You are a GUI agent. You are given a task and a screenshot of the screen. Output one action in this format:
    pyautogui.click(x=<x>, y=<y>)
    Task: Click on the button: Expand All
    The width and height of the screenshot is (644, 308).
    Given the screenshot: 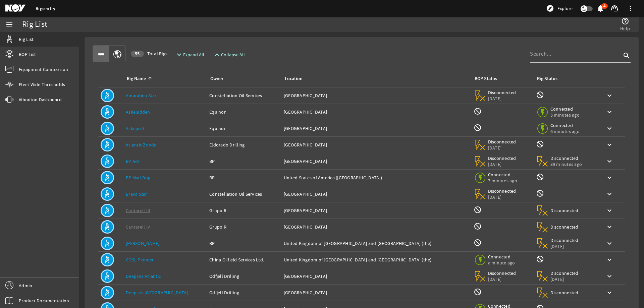 What is the action you would take?
    pyautogui.click(x=189, y=54)
    